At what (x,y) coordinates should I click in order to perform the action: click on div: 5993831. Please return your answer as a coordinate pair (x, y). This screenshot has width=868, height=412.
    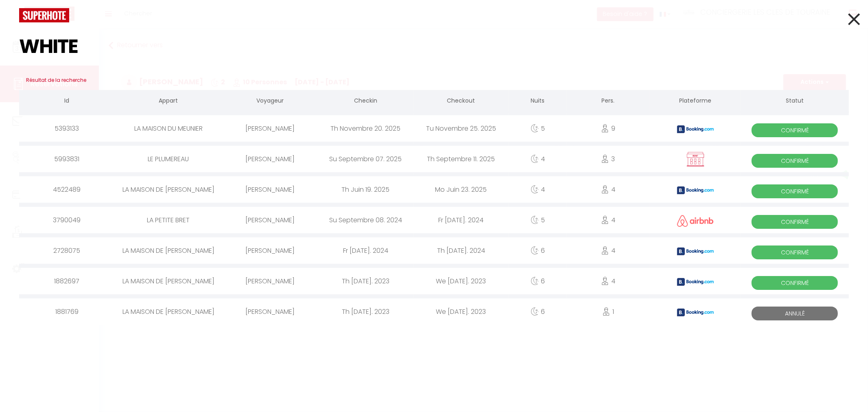
    Looking at the image, I should click on (67, 159).